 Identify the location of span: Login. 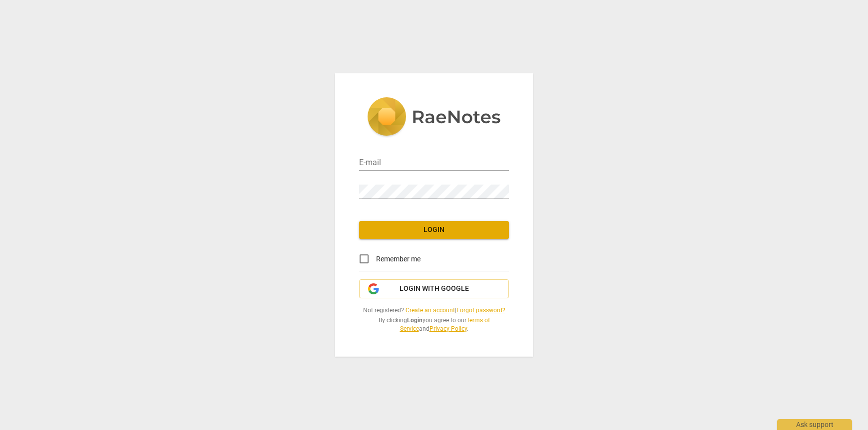
(434, 230).